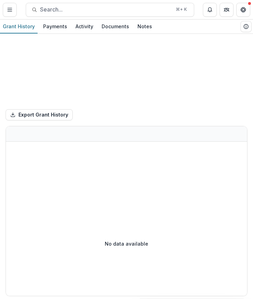 The width and height of the screenshot is (253, 299). Describe the element at coordinates (126, 243) in the screenshot. I see `p: No data available` at that location.